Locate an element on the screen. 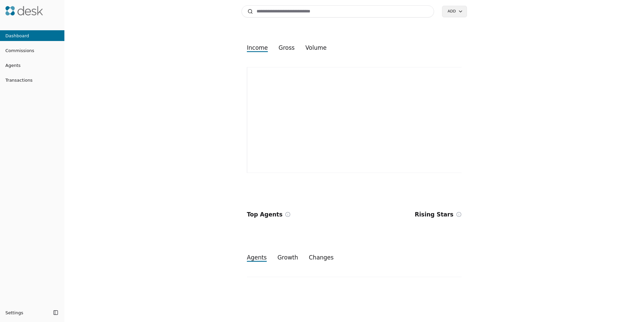  h2: Top Agents is located at coordinates (265, 214).